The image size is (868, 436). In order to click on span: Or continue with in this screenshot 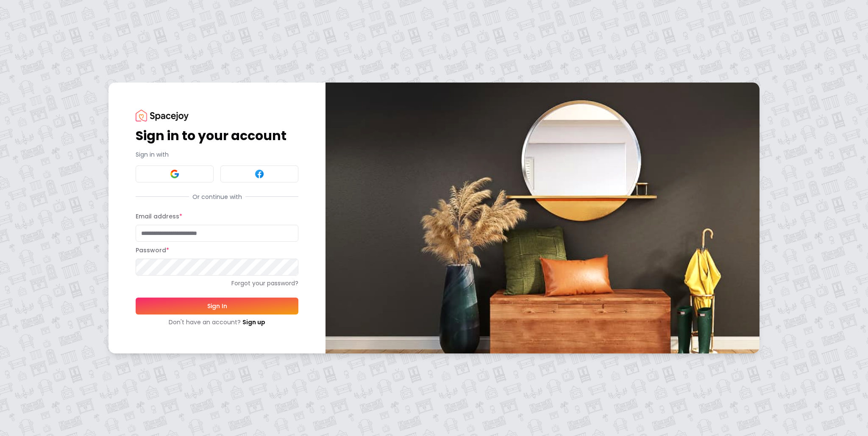, I will do `click(217, 197)`.